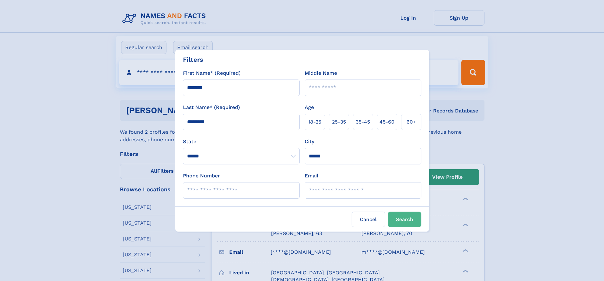  I want to click on label: Phone Number, so click(201, 176).